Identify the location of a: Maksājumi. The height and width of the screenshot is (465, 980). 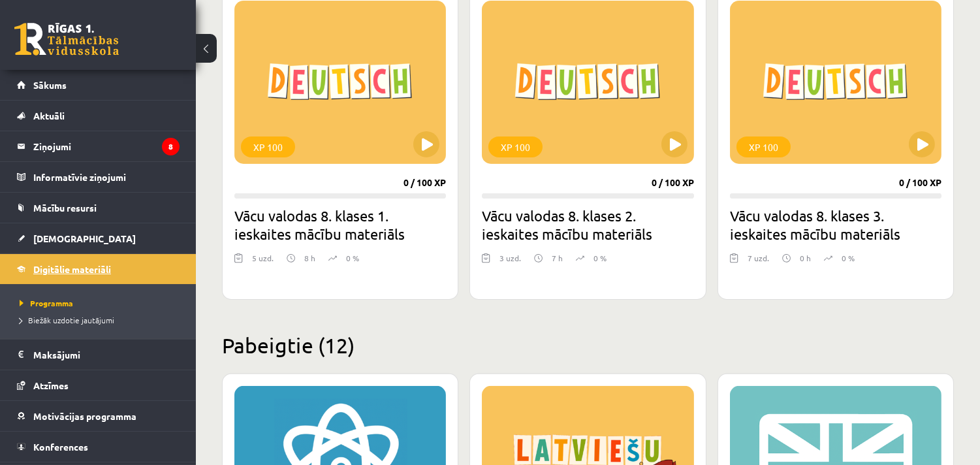
(98, 355).